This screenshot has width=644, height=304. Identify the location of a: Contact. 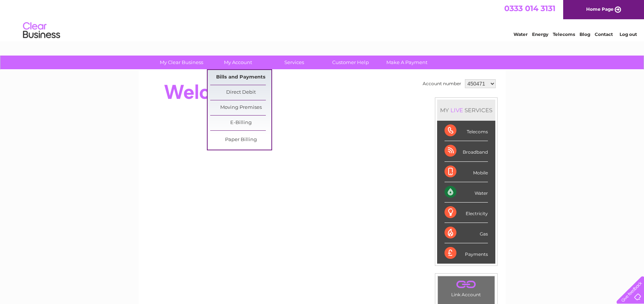
(604, 34).